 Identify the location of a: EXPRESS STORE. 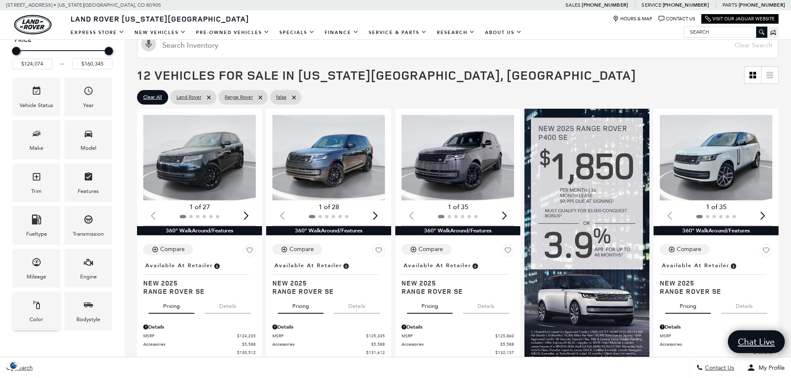
(98, 32).